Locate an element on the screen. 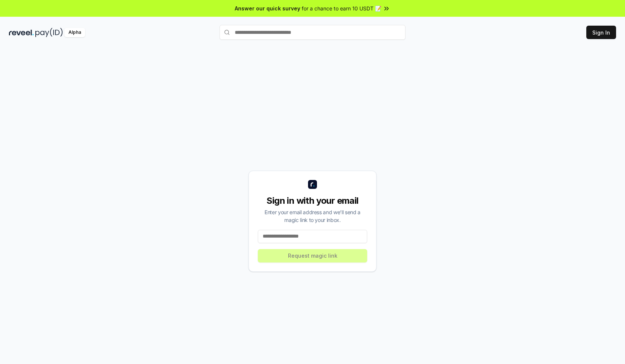 Image resolution: width=625 pixels, height=364 pixels. div: Alpha is located at coordinates (74, 33).